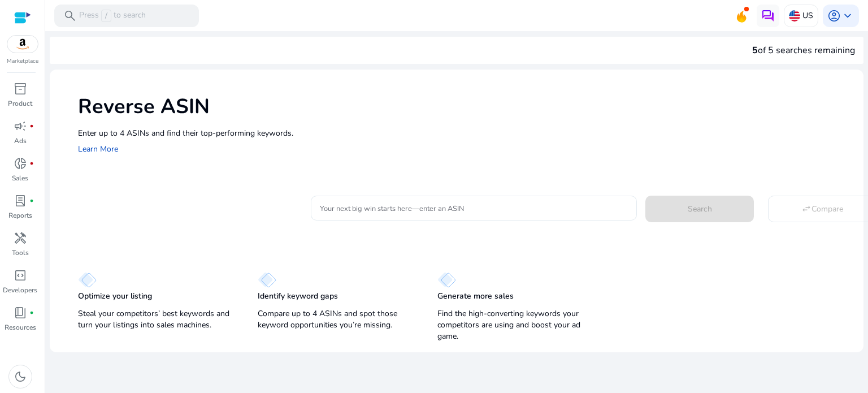 This screenshot has width=868, height=393. What do you see at coordinates (20, 376) in the screenshot?
I see `span: dark_mode` at bounding box center [20, 376].